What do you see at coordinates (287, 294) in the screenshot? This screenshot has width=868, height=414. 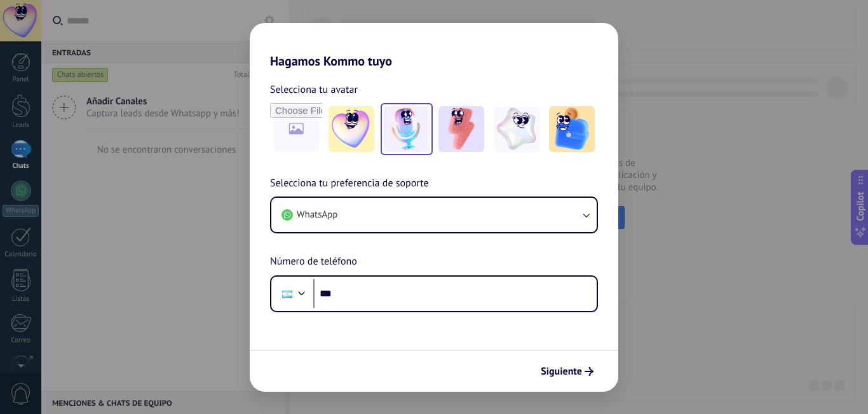 I see `div: Argentina: + 54` at bounding box center [287, 294].